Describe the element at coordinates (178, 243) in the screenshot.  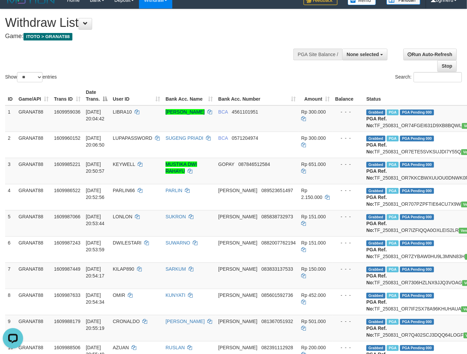
I see `a: SUWARNO` at that location.